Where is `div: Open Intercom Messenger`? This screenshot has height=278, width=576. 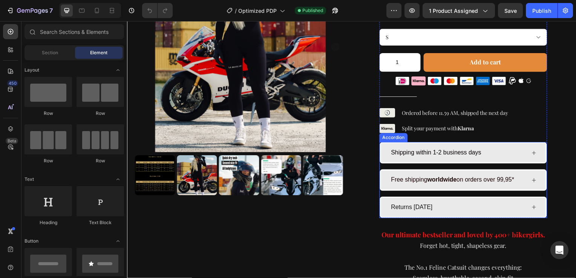 div: Open Intercom Messenger is located at coordinates (559, 250).